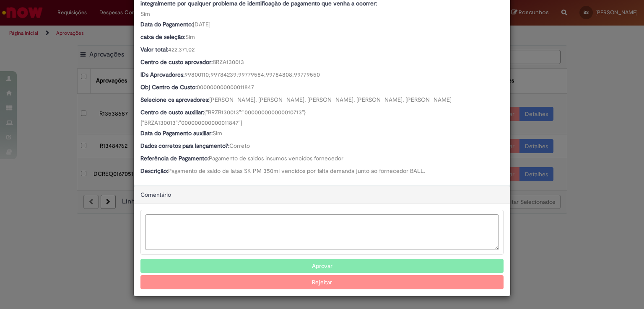  What do you see at coordinates (166, 24) in the screenshot?
I see `b: Data do Pagamento:` at bounding box center [166, 24].